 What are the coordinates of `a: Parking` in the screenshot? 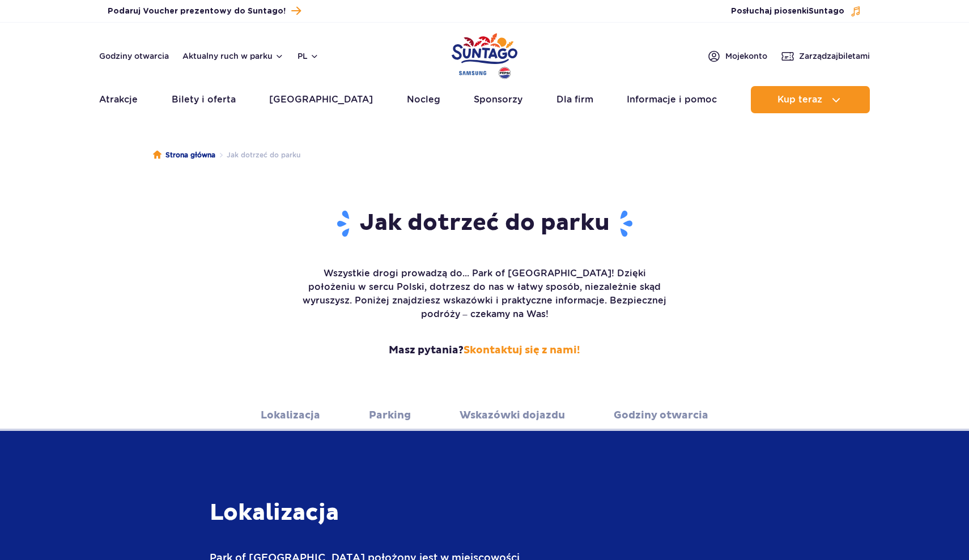 It's located at (390, 415).